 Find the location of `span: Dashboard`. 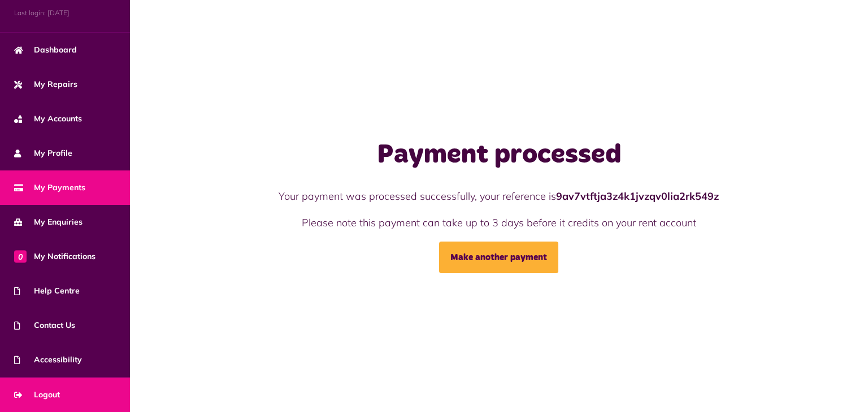

span: Dashboard is located at coordinates (45, 50).